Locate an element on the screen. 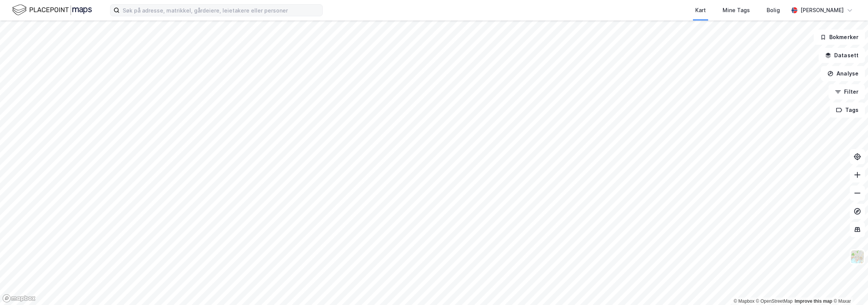  a: Mapbox homepage is located at coordinates (19, 298).